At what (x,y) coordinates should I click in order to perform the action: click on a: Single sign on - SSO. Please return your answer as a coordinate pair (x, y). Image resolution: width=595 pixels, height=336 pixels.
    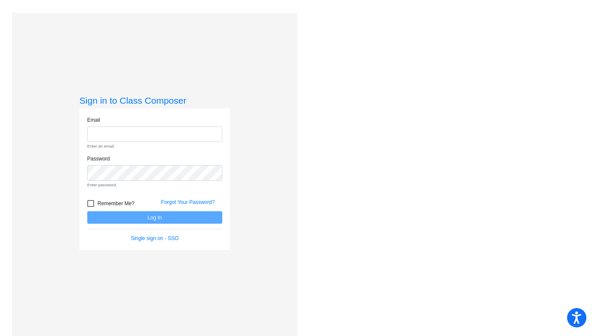
    Looking at the image, I should click on (154, 238).